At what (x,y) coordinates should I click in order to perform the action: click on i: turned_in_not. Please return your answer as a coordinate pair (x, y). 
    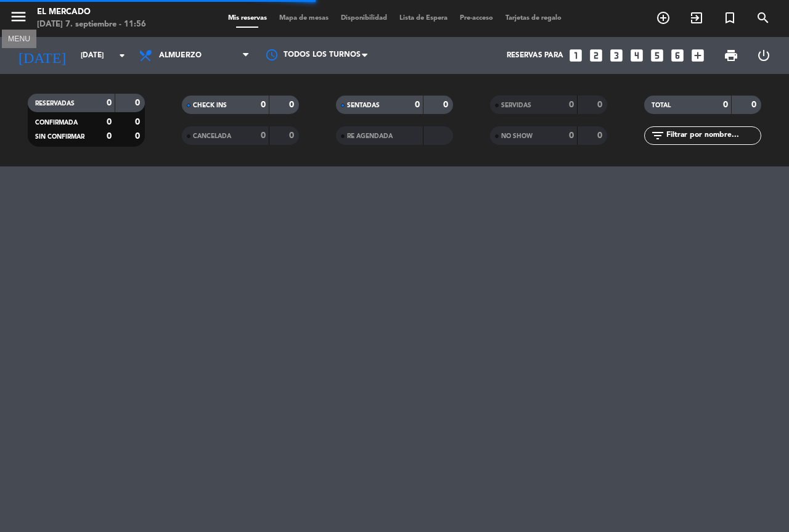
    Looking at the image, I should click on (730, 18).